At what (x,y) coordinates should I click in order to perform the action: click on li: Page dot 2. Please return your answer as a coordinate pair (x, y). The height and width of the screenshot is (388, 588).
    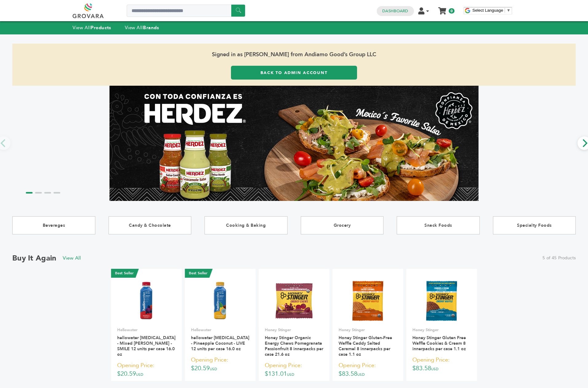
    Looking at the image, I should click on (39, 192).